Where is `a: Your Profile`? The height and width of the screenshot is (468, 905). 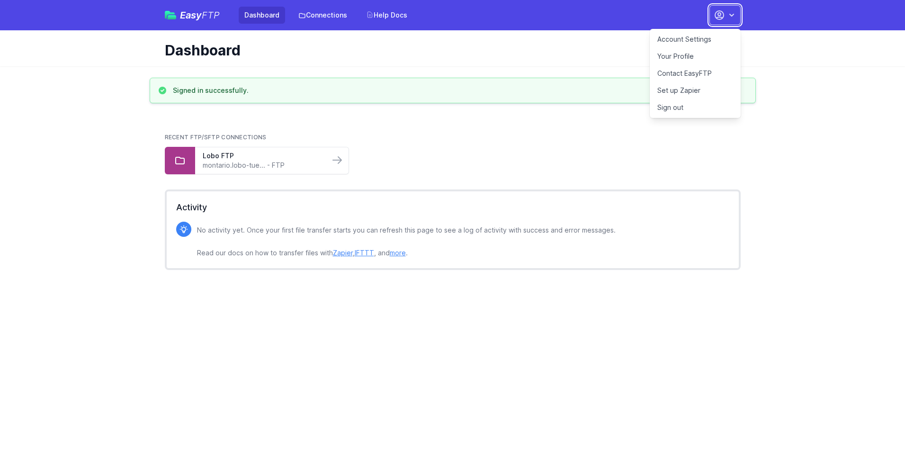 a: Your Profile is located at coordinates (695, 56).